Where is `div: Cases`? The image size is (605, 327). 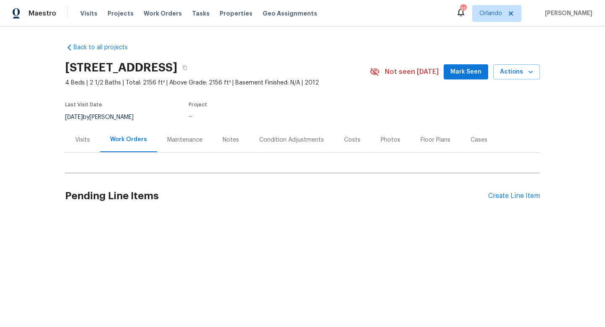 div: Cases is located at coordinates (479, 140).